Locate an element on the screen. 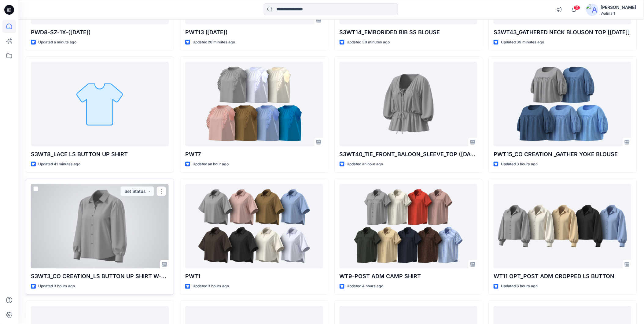 This screenshot has width=644, height=324. p: Updated 38 minutes ago is located at coordinates (368, 42).